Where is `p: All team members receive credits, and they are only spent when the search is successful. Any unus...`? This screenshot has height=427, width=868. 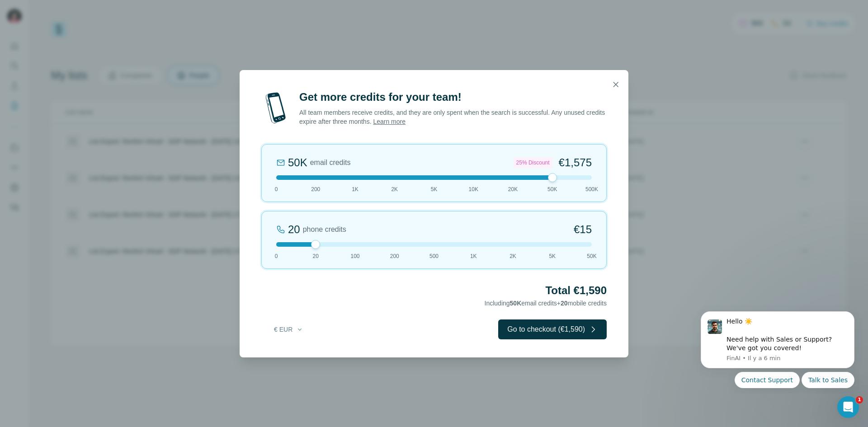
p: All team members receive credits, and they are only spent when the search is successful. Any unus... is located at coordinates (454, 117).